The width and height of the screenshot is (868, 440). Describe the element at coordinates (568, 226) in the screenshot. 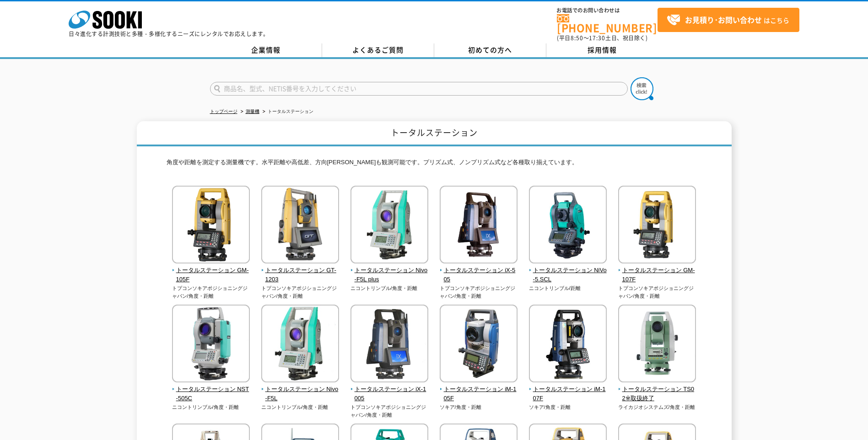

I see `img: トータルステーション NiVo-5.SCL` at that location.